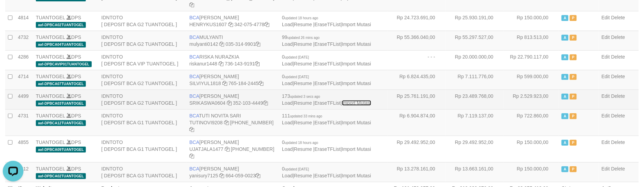 The height and width of the screenshot is (187, 644). What do you see at coordinates (301, 37) in the screenshot?
I see `span: 99` at bounding box center [301, 37].